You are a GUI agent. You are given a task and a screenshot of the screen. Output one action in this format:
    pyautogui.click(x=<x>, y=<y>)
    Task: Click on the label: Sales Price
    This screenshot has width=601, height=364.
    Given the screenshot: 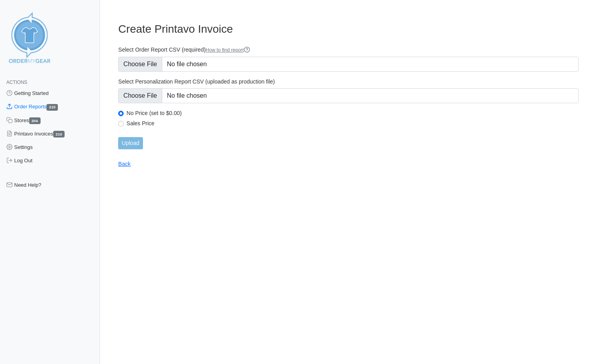 What is the action you would take?
    pyautogui.click(x=352, y=123)
    